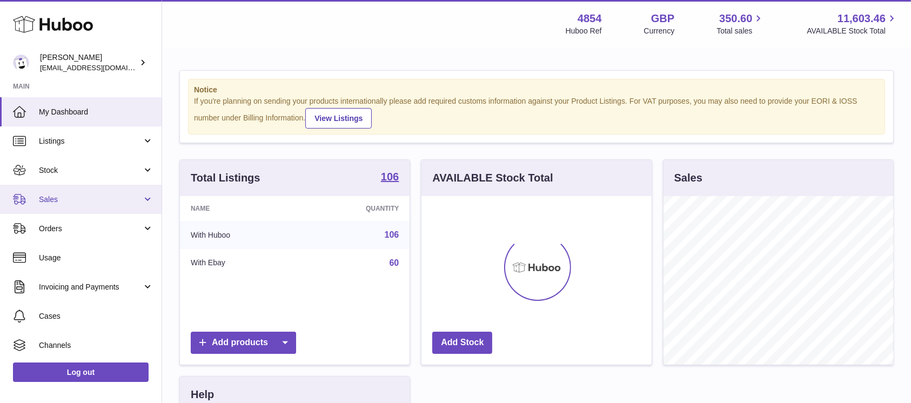 The image size is (911, 403). I want to click on span: Sales, so click(90, 199).